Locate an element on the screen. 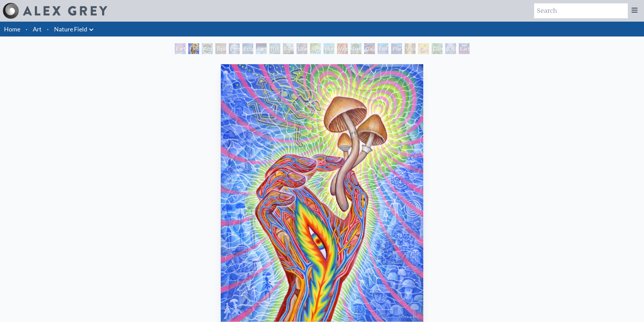  div: Cannabis Mudra is located at coordinates (424, 49).